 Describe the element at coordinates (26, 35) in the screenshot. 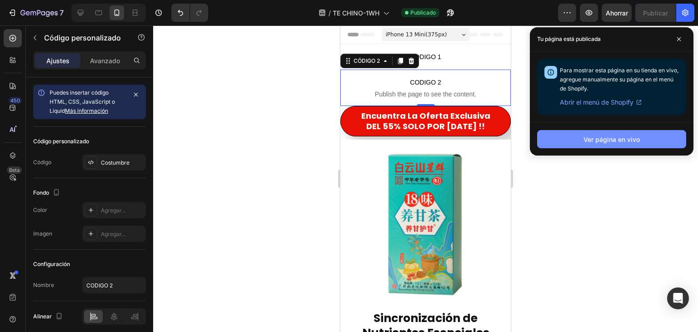

I see `font: CÓDIGO 2` at that location.